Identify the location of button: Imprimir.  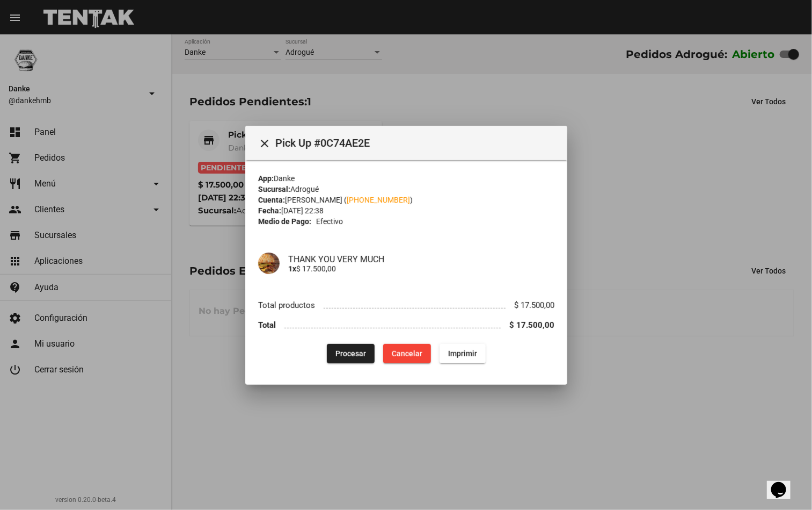
(463, 353).